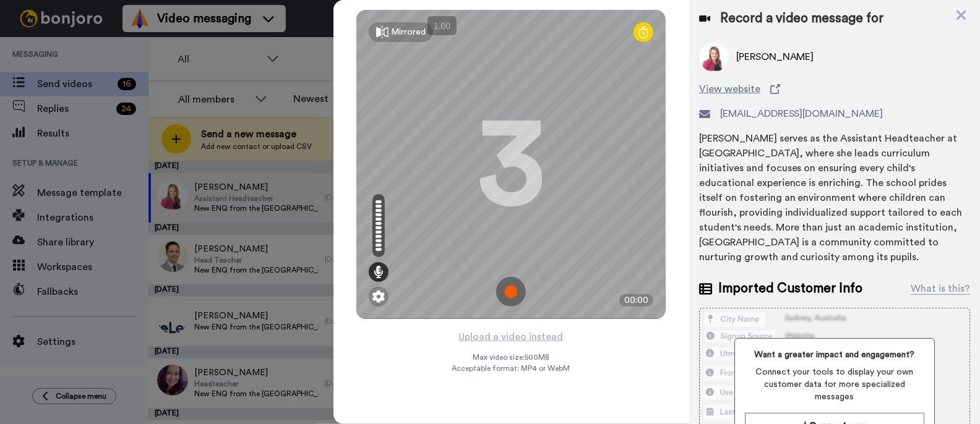  Describe the element at coordinates (511, 164) in the screenshot. I see `div: 3` at that location.